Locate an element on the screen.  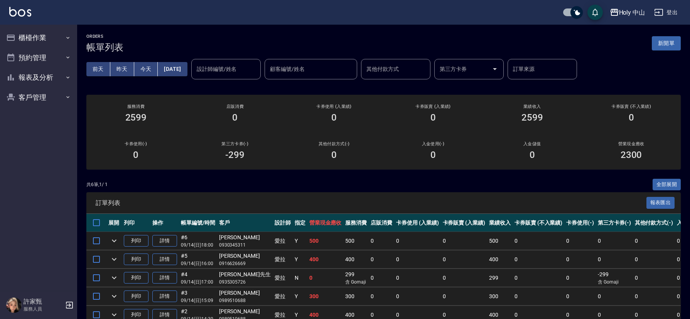
span: 訂單列表 is located at coordinates (371, 203).